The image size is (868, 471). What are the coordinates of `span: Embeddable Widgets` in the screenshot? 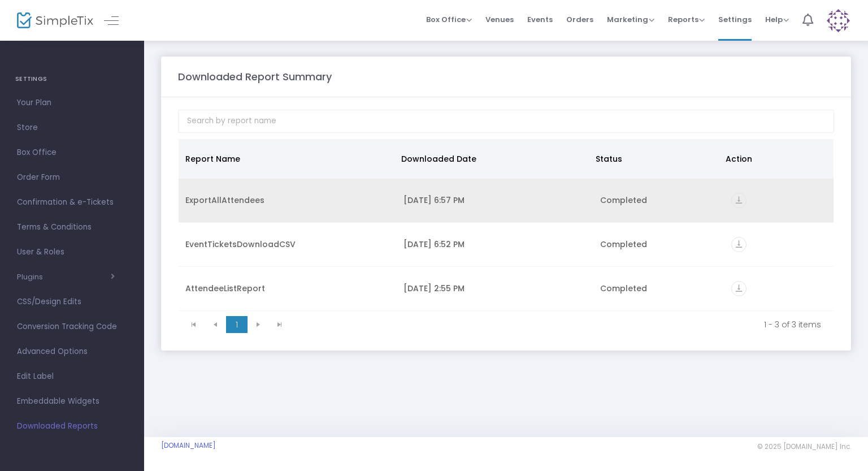 It's located at (71, 402).